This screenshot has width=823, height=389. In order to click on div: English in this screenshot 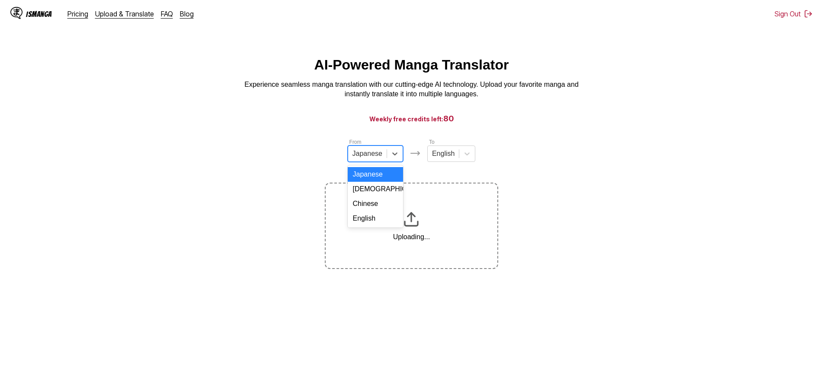, I will do `click(375, 219)`.